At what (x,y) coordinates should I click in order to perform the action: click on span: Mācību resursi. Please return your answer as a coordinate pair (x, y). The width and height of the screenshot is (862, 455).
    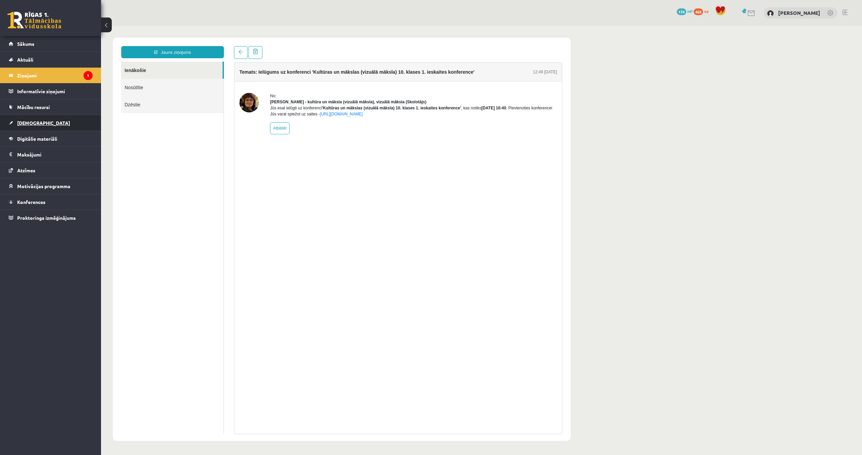
    Looking at the image, I should click on (33, 107).